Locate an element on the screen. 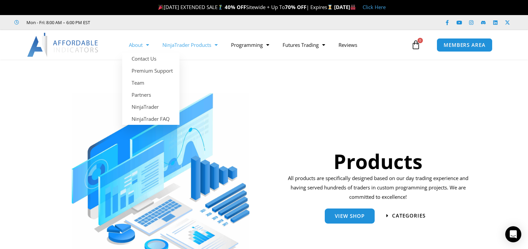 The height and width of the screenshot is (249, 528). a: Click Here is located at coordinates (374, 7).